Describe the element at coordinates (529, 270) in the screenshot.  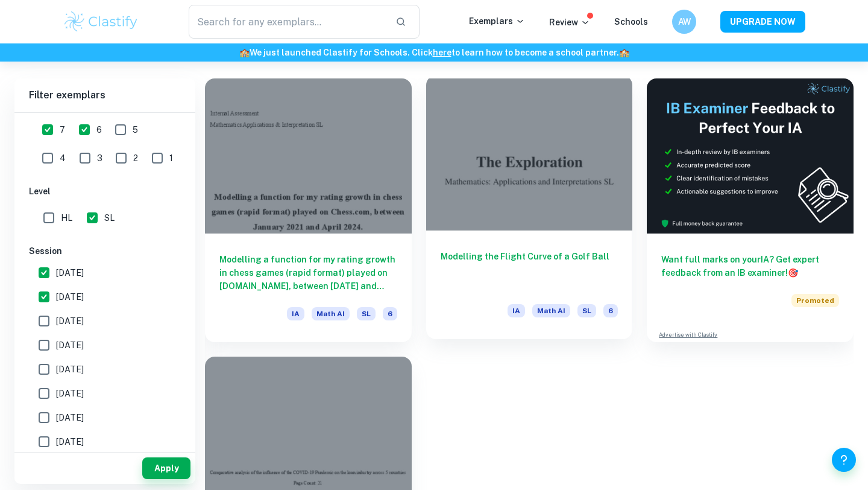
I see `h6: Modelling the Flight Curve of a Golf Ball` at that location.